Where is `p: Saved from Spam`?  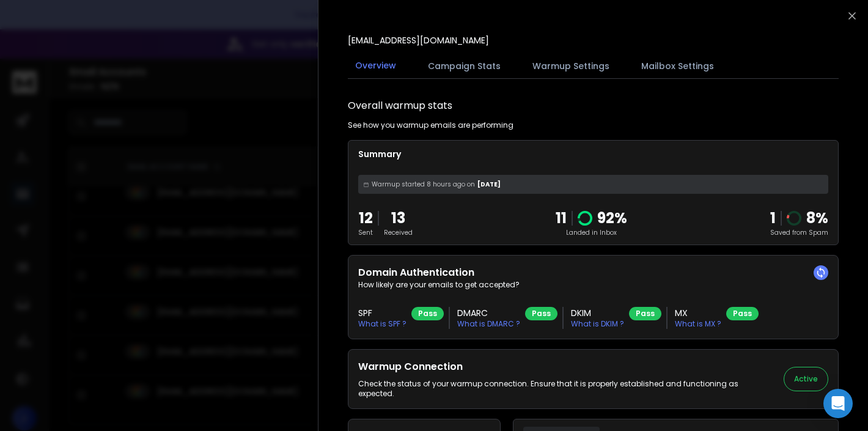
p: Saved from Spam is located at coordinates (800, 232).